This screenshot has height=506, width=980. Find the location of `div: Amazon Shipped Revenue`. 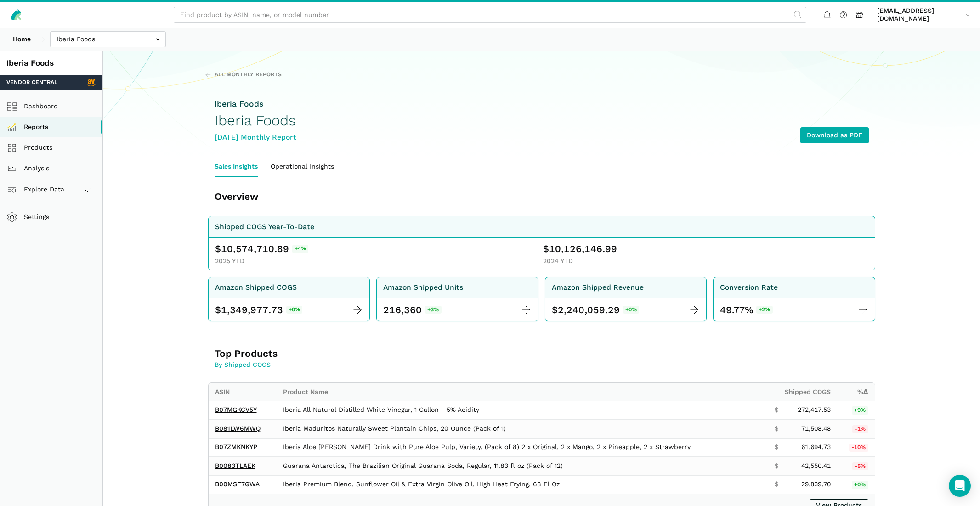

div: Amazon Shipped Revenue is located at coordinates (598, 288).